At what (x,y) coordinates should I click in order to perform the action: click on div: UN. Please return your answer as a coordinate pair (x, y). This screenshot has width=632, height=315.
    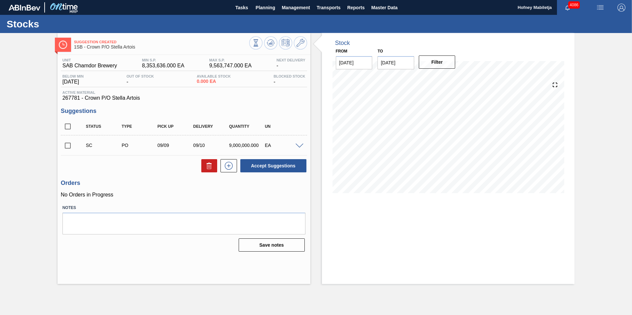
    Looking at the image, I should click on (283, 127).